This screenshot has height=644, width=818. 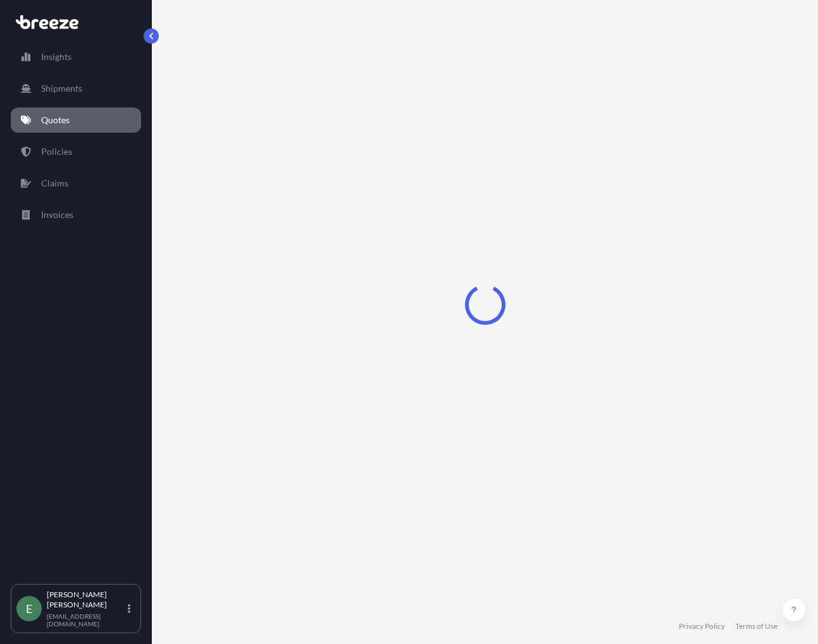 I want to click on p: Claims, so click(x=55, y=183).